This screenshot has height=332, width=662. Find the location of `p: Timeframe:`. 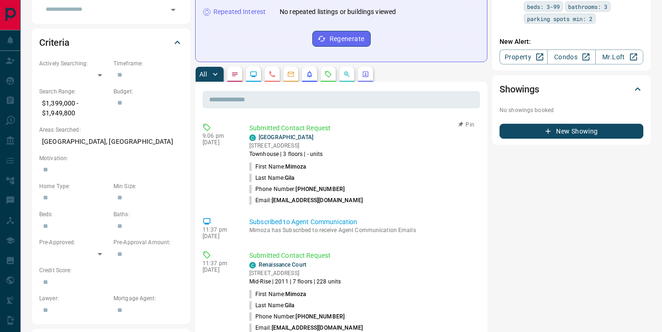

p: Timeframe: is located at coordinates (148, 64).